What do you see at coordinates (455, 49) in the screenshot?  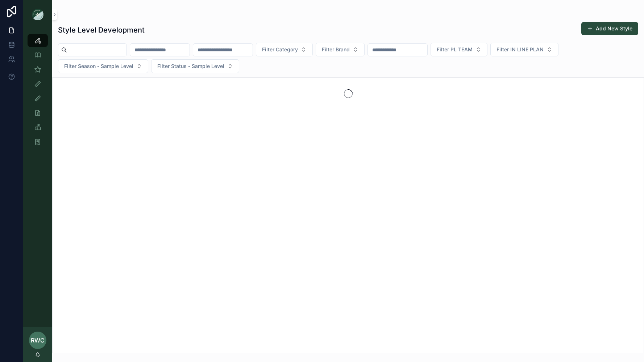 I see `span: Filter PL TEAM` at bounding box center [455, 49].